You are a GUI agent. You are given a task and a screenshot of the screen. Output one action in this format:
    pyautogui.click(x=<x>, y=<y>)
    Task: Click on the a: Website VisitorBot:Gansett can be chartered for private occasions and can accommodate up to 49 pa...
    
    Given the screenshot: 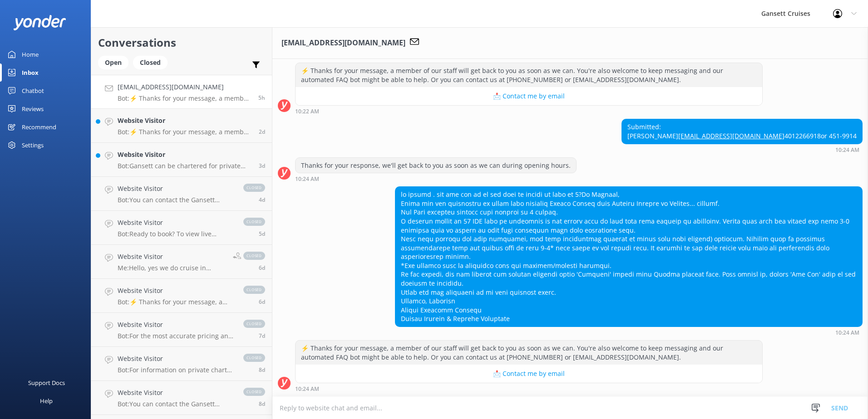 What is the action you would take?
    pyautogui.click(x=182, y=160)
    